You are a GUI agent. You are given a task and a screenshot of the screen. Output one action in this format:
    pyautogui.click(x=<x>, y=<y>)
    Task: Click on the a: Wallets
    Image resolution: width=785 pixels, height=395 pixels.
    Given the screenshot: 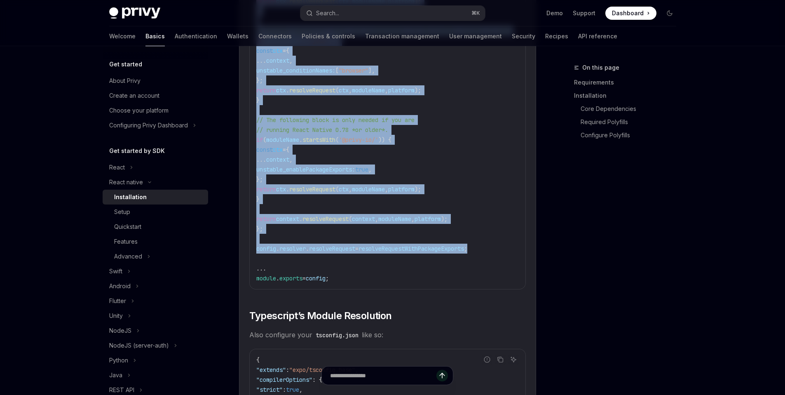 What is the action you would take?
    pyautogui.click(x=238, y=36)
    